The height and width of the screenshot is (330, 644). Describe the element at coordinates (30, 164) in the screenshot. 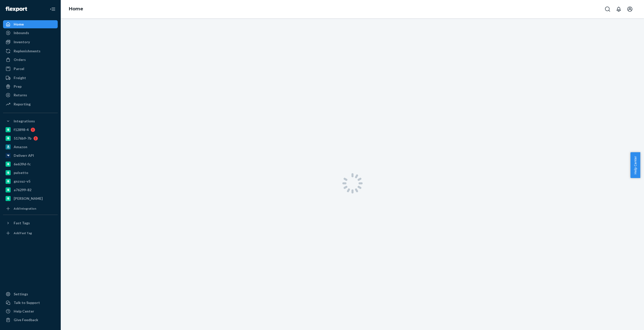

I see `a: 6e639d-fc` at that location.